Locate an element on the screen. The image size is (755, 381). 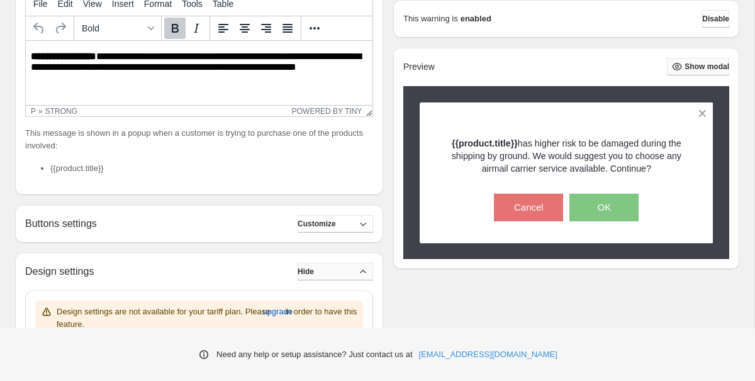
span: Hide is located at coordinates (306, 272).